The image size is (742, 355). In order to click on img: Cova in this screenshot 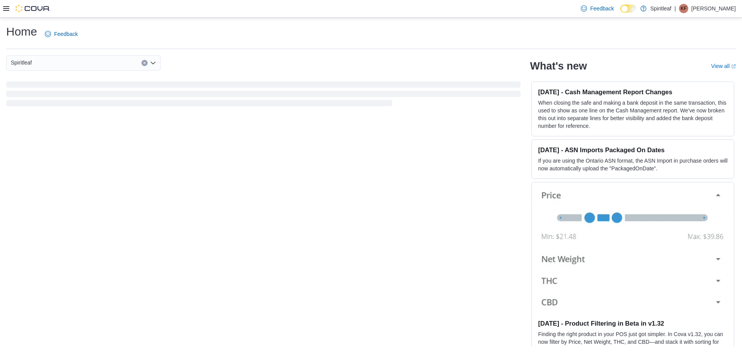, I will do `click(33, 9)`.